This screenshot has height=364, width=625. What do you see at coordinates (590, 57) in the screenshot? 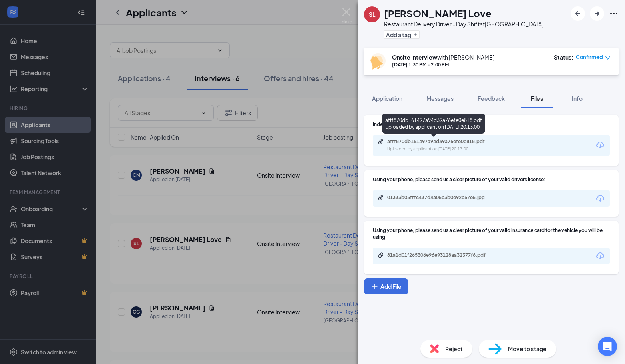
I see `span: Confirmed` at bounding box center [590, 57].